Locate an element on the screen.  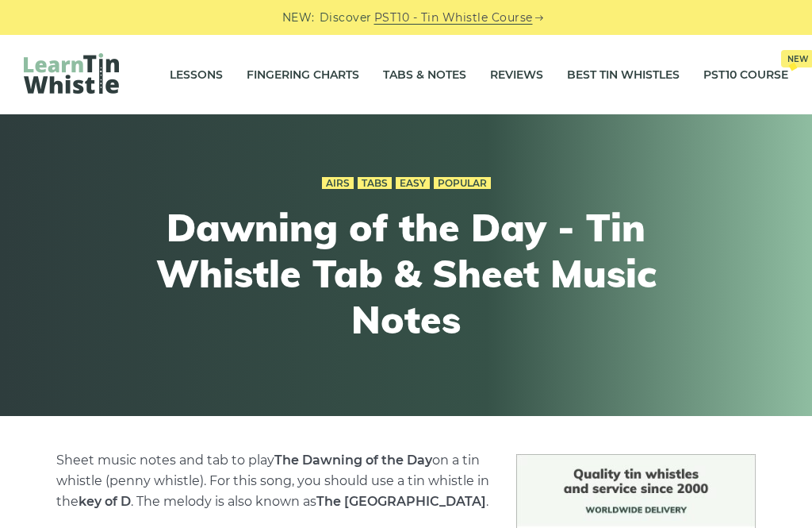
a: Popular is located at coordinates (462, 183).